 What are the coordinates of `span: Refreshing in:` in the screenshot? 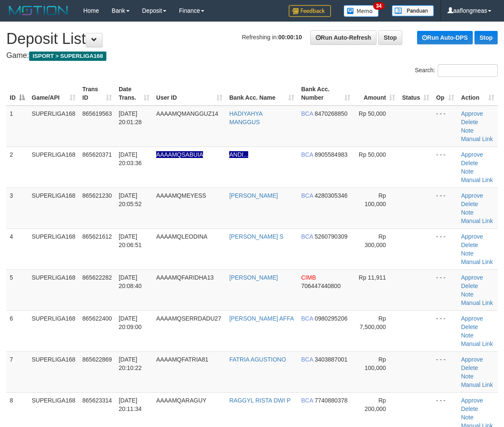 It's located at (272, 38).